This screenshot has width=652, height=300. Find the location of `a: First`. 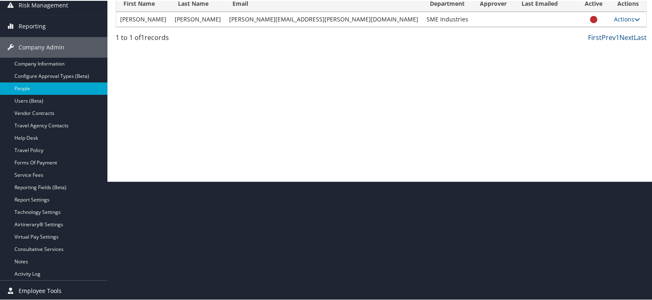

a: First is located at coordinates (594, 37).